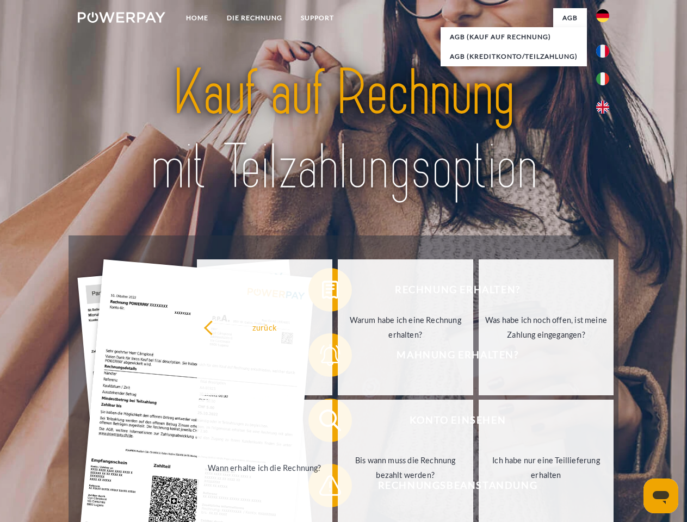  I want to click on div: Wann erhalte ich die Rechnung?, so click(264, 467).